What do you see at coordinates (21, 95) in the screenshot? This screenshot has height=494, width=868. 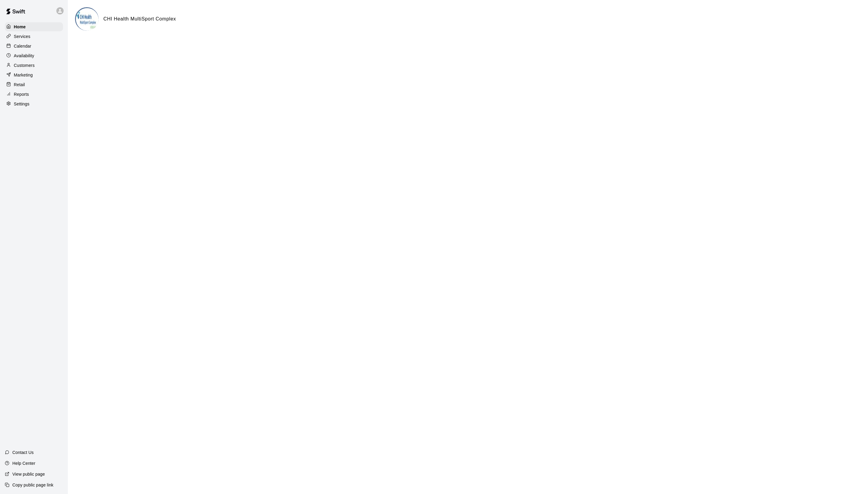 I see `p: Reports` at bounding box center [21, 95].